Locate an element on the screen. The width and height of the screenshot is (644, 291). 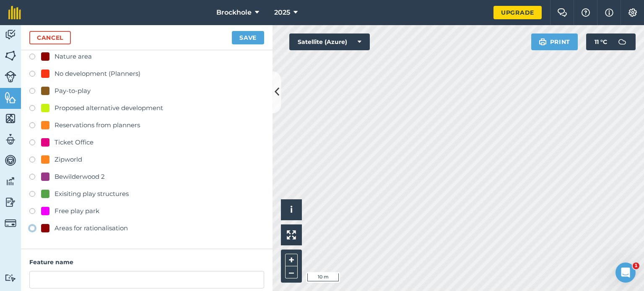
img: svg+xml;base64,PHN2ZyB4bWxucz0iaHR0cDovL3d3dy53My5vcmcvMjAwMC9zdmciIHdpZHRoPSIxOSIgaGVpZ2h0PSIyNC... is located at coordinates (542, 42).